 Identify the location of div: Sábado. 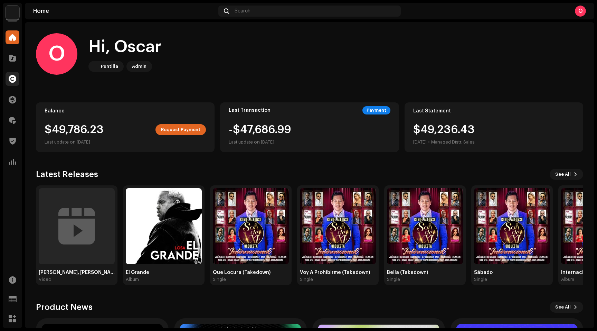
(512, 272).